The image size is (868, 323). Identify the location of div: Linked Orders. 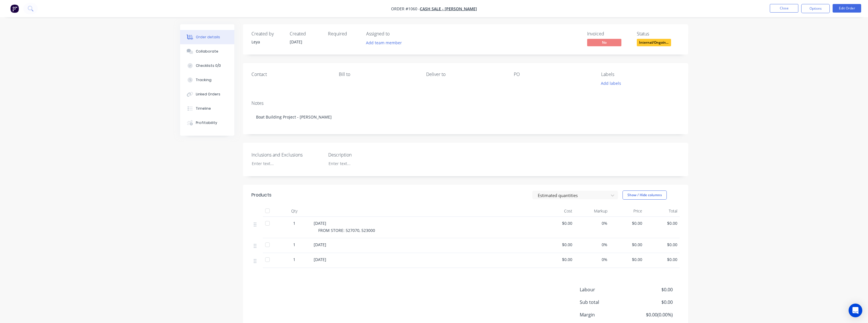
(208, 94).